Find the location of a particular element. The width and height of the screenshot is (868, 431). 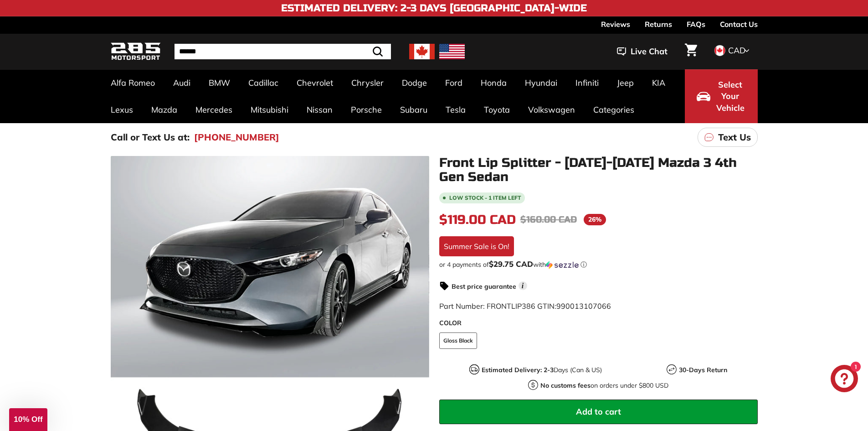

span: 990013107066 is located at coordinates (584, 306).